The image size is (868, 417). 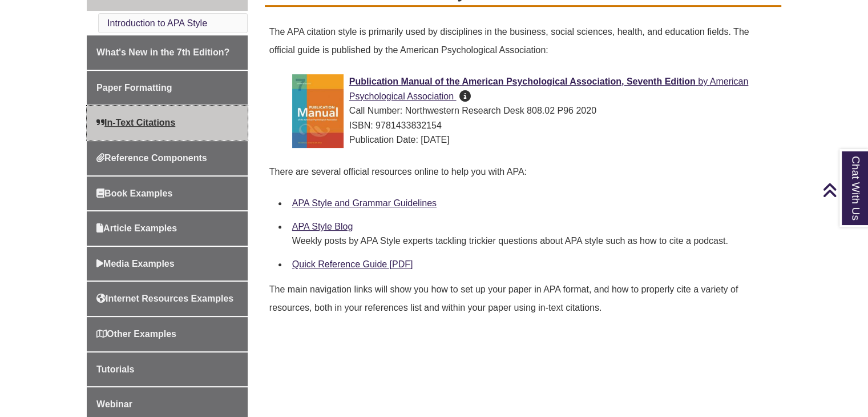 I want to click on span: Article Examples, so click(x=137, y=228).